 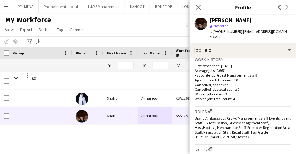 I want to click on span: (2), so click(x=34, y=78).